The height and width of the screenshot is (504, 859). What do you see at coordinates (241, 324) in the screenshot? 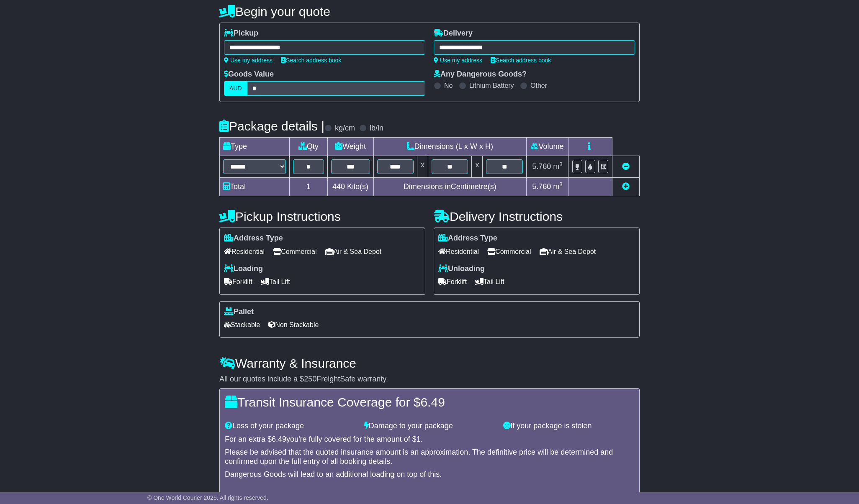
I see `span: Stackable` at bounding box center [241, 324].